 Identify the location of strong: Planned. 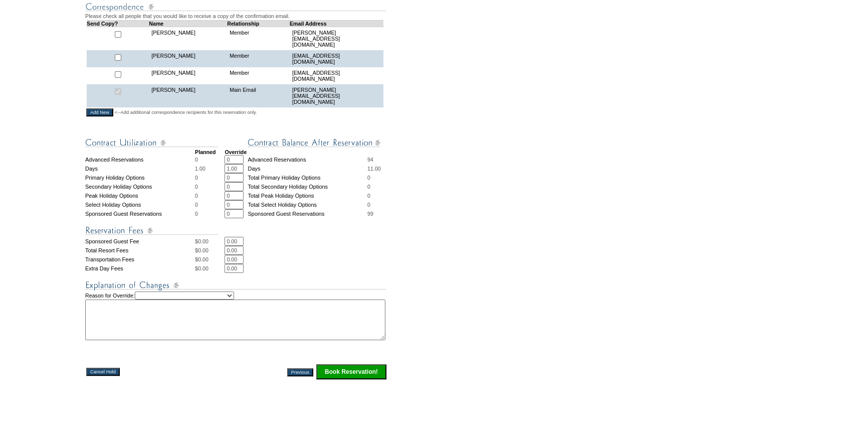
(205, 152).